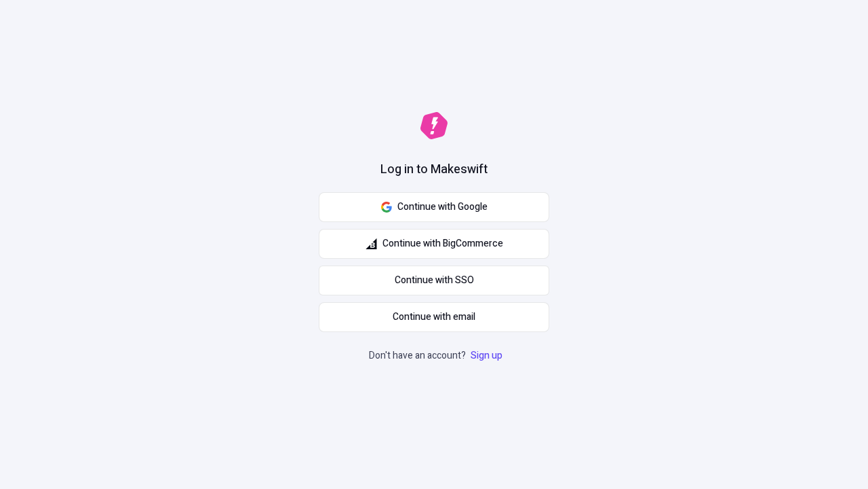 The height and width of the screenshot is (489, 868). I want to click on span: Continue with BigCommerce, so click(442, 243).